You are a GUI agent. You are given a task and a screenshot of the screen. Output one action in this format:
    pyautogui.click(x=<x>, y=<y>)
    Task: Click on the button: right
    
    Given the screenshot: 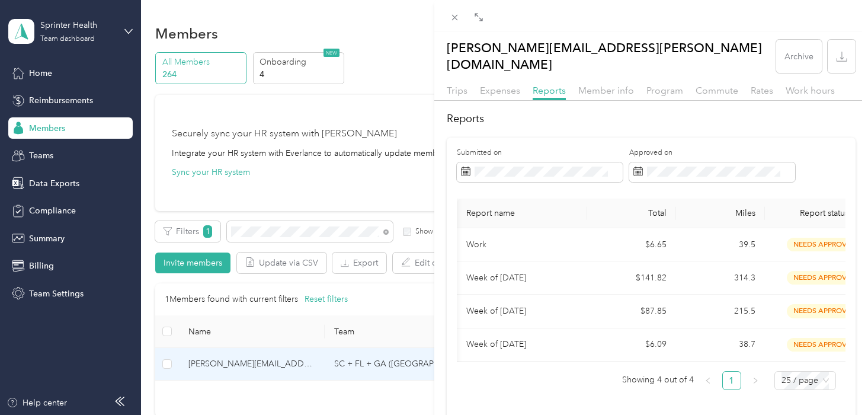 What is the action you would take?
    pyautogui.click(x=756, y=381)
    